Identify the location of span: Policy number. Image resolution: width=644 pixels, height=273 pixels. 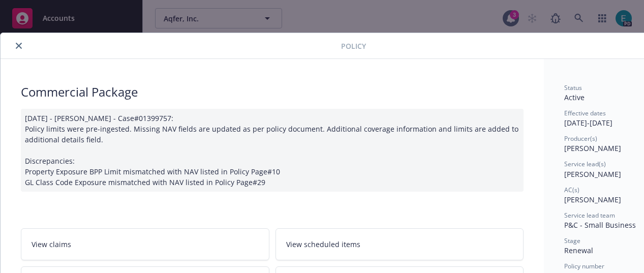
(584, 266).